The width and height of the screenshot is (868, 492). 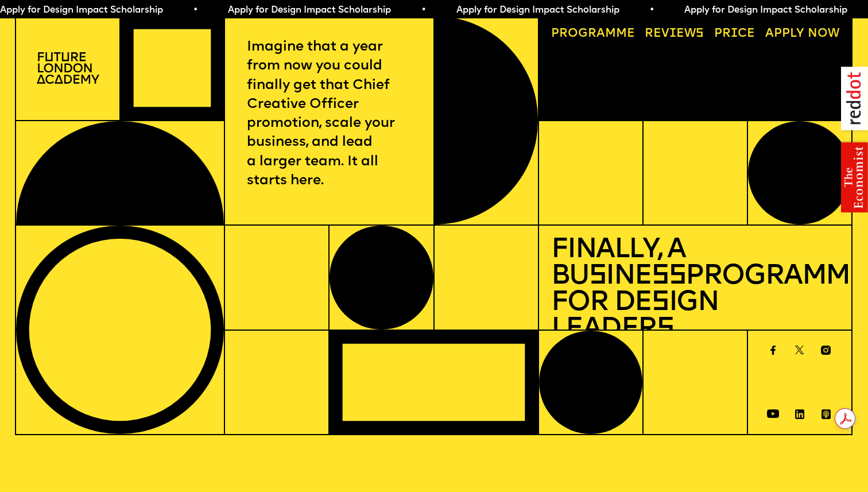 What do you see at coordinates (735, 35) in the screenshot?
I see `a: Price` at bounding box center [735, 35].